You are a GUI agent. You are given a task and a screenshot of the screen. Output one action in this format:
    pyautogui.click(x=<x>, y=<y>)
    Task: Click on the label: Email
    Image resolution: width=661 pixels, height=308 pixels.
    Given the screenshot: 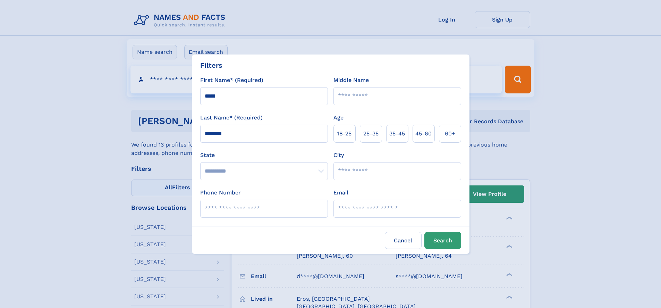 What is the action you would take?
    pyautogui.click(x=341, y=193)
    